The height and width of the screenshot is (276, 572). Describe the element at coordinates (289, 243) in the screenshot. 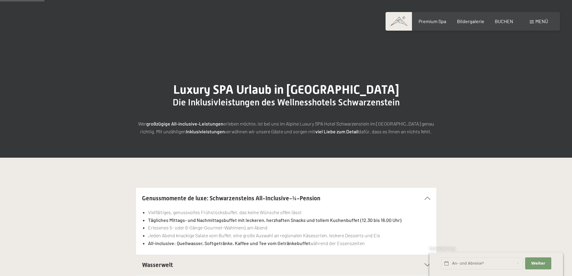

I see `li: während der Essenszeiten` at that location.